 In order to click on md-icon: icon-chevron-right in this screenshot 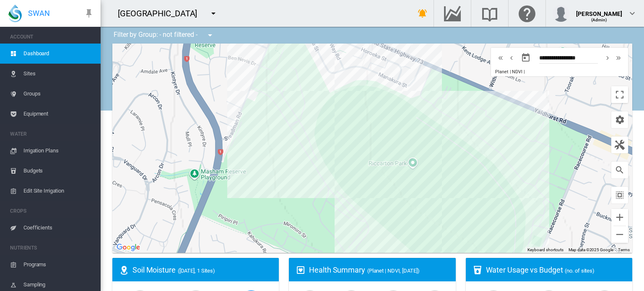, I will do `click(607, 58)`.